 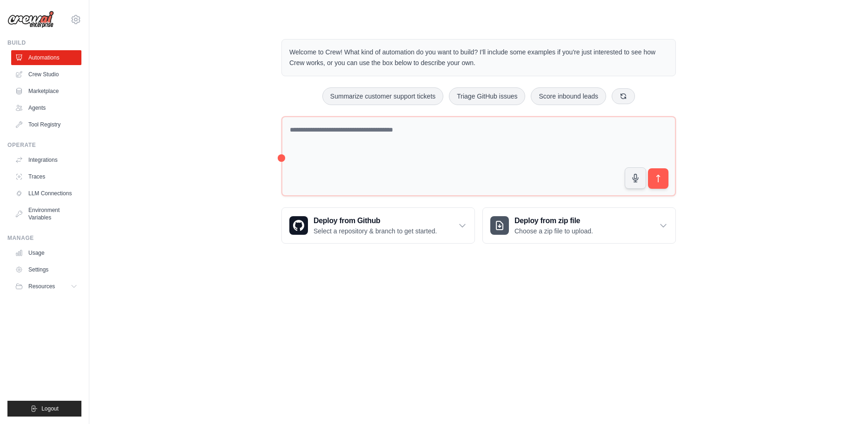 What do you see at coordinates (553, 221) in the screenshot?
I see `h3: Deploy from zip file` at bounding box center [553, 221].